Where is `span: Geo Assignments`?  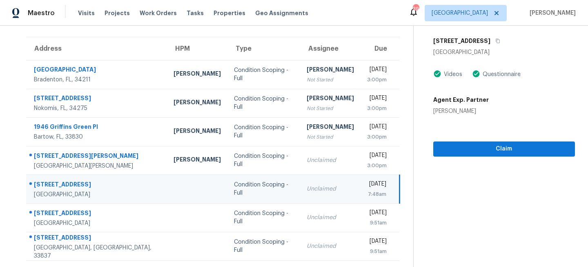 span: Geo Assignments is located at coordinates (282, 13).